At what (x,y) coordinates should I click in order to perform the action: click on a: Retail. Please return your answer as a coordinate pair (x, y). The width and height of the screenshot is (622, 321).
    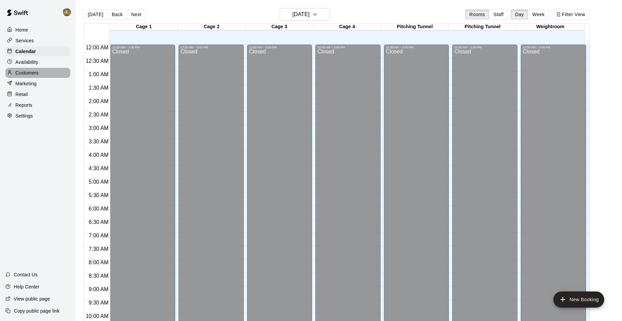
    Looking at the image, I should click on (38, 94).